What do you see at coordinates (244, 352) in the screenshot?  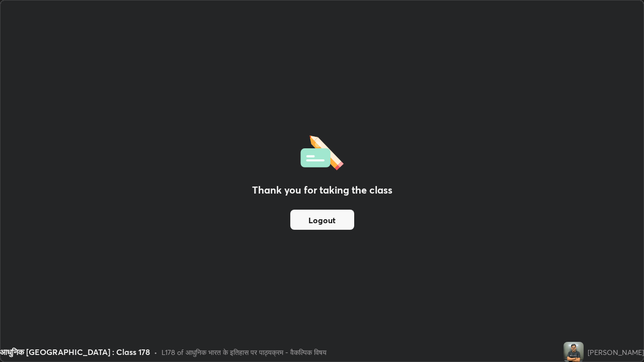 I see `div: L178 of आधुनिक भारत के इतिहास पर पाठ्यक्रम - वैकल्पिक विषय` at bounding box center [244, 352].